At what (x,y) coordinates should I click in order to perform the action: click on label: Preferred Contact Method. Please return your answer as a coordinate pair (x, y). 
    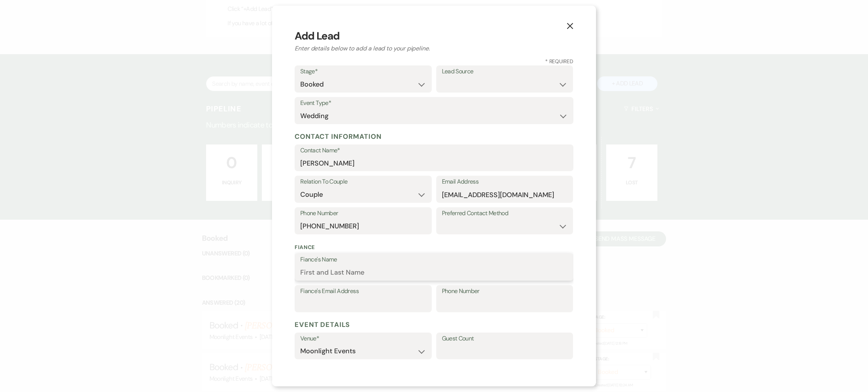
    Looking at the image, I should click on (505, 214).